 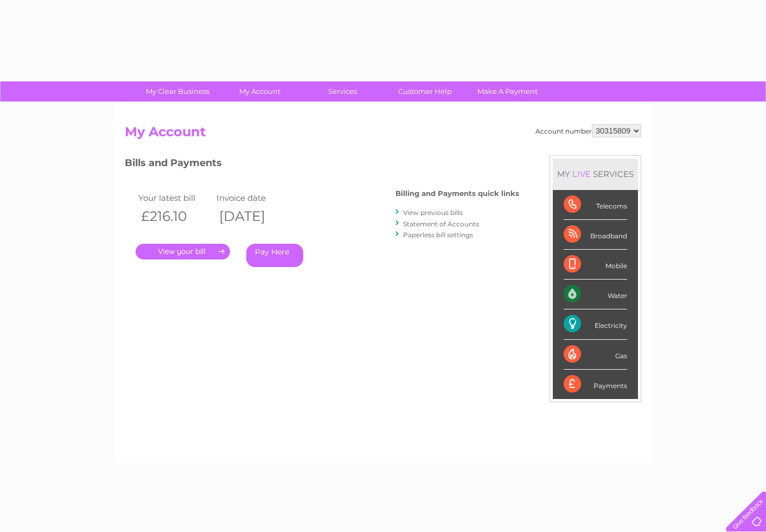 I want to click on a: Statement of Accounts, so click(x=441, y=223).